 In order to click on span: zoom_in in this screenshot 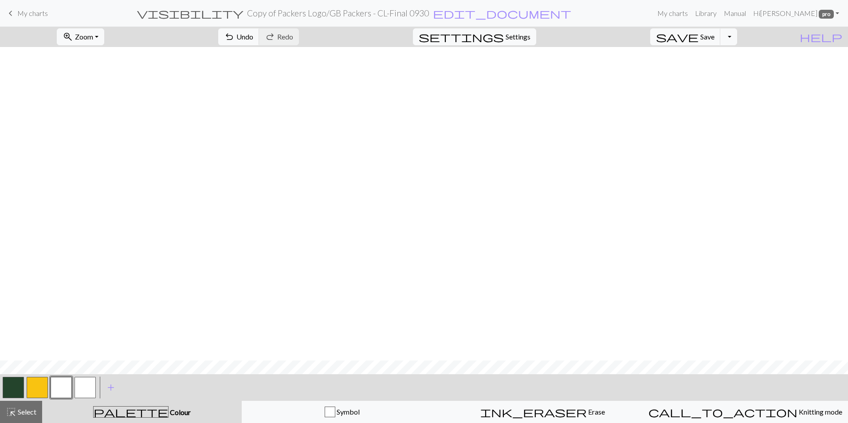, I will do `click(68, 37)`.